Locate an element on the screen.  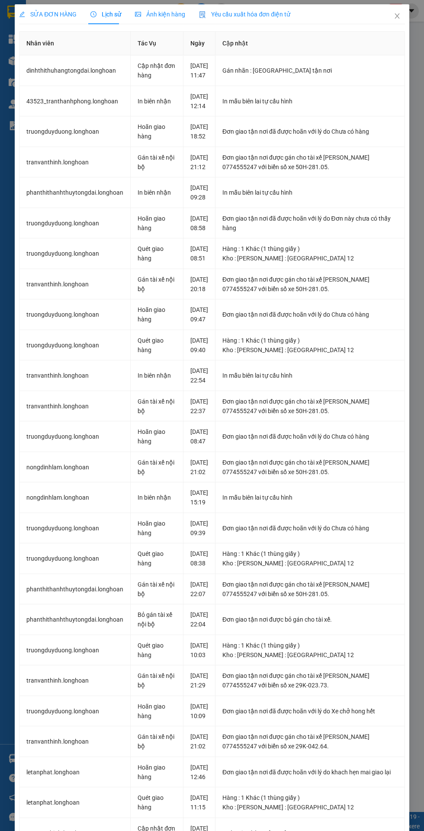
button: Close is located at coordinates (397, 16).